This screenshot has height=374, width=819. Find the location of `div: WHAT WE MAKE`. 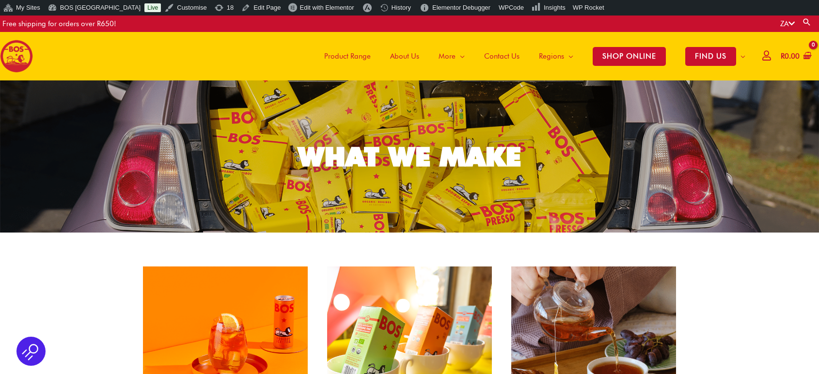

div: WHAT WE MAKE is located at coordinates (409, 157).